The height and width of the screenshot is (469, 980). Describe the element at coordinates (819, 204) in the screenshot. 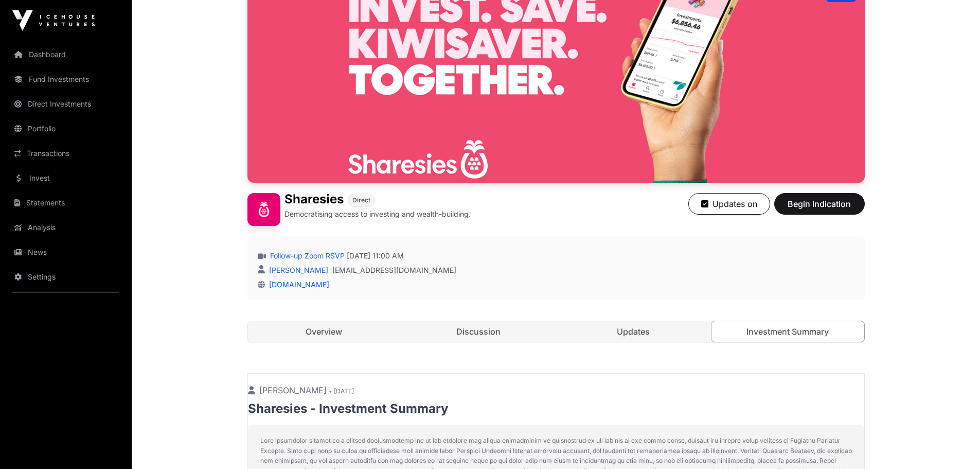

I see `span: Begin Indication` at that location.